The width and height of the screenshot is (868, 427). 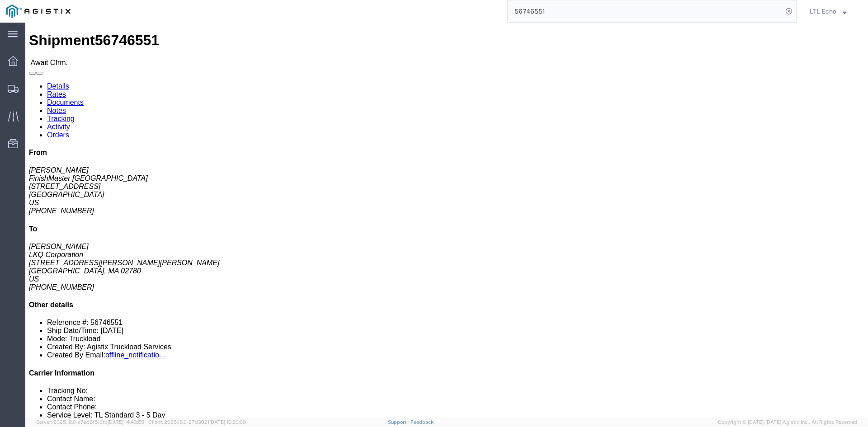 What do you see at coordinates (832, 11) in the screenshot?
I see `button: LTL Echo` at bounding box center [832, 11].